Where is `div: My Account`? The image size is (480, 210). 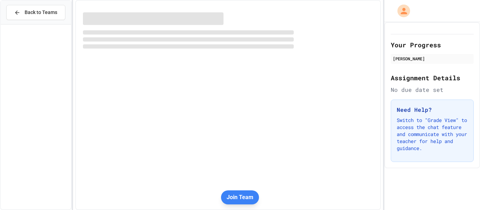
div: My Account is located at coordinates (401, 11).